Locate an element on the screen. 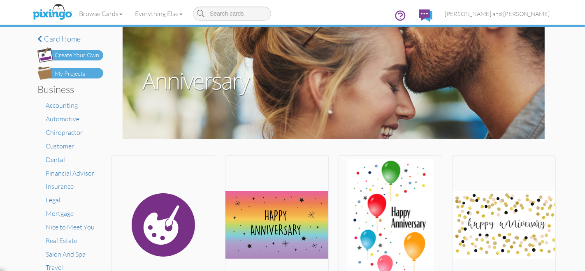  a: Legal is located at coordinates (53, 200).